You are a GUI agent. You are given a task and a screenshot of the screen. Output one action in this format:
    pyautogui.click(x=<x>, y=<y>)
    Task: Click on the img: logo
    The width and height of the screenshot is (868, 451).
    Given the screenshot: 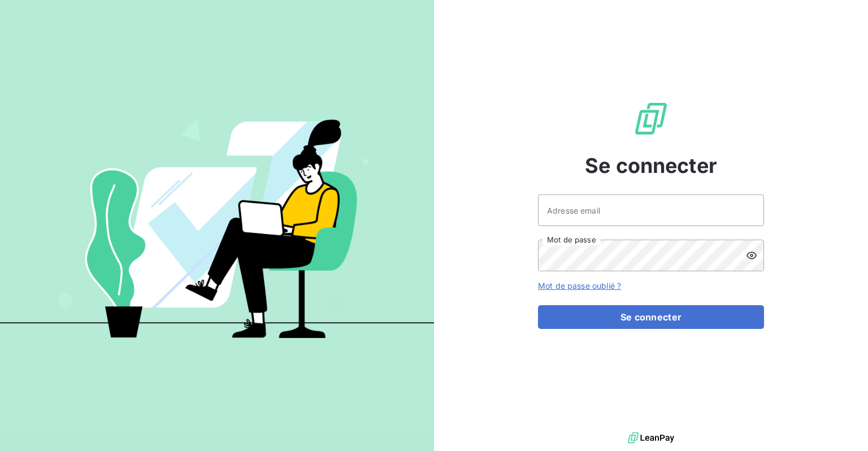 What is the action you would take?
    pyautogui.click(x=651, y=438)
    